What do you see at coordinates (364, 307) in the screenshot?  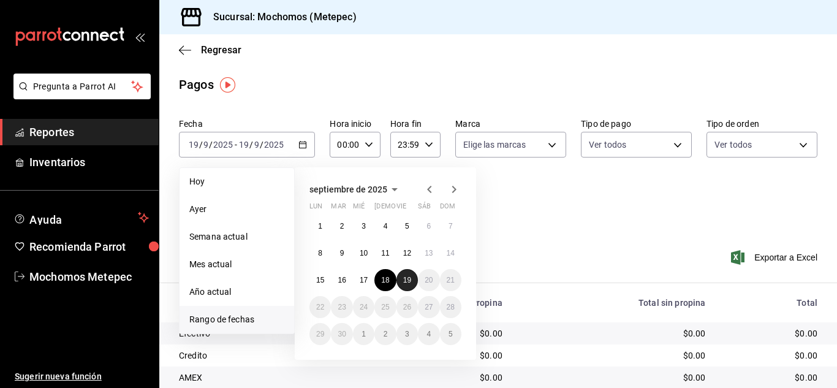 I see `button: 24 de septiembre de 2025` at bounding box center [364, 307].